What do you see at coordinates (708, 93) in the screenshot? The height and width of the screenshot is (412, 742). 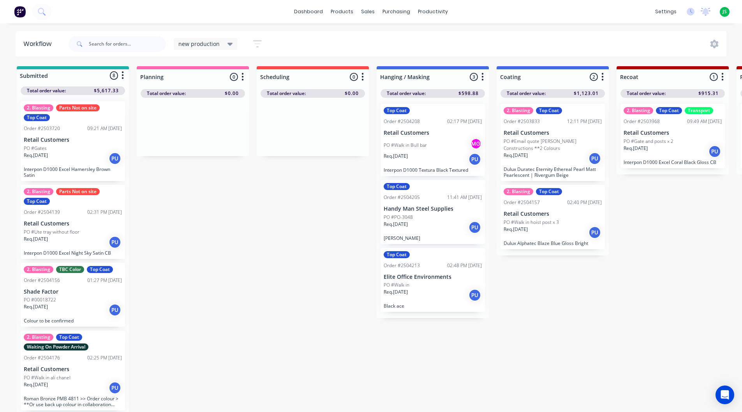 I see `span: $915.31` at bounding box center [708, 93].